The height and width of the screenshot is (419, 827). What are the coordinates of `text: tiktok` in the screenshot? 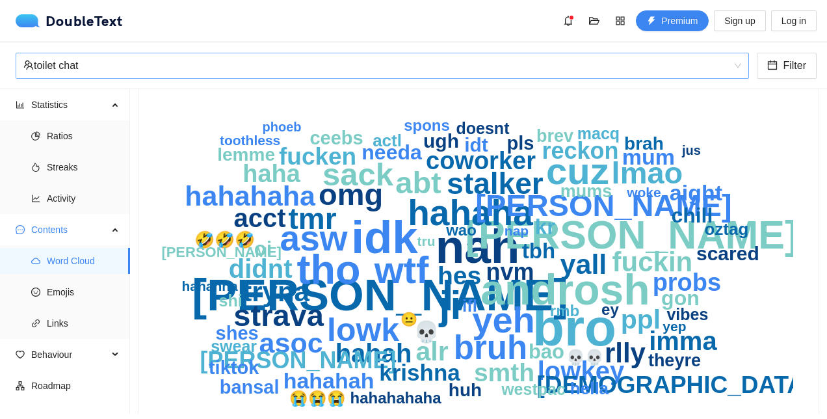 It's located at (234, 367).